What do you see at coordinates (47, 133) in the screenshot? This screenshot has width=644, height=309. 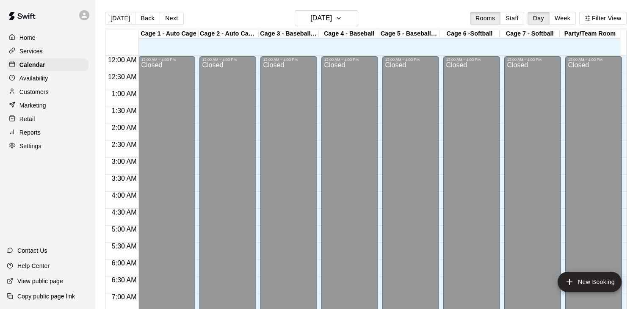 I see `a: Reports` at bounding box center [47, 133].